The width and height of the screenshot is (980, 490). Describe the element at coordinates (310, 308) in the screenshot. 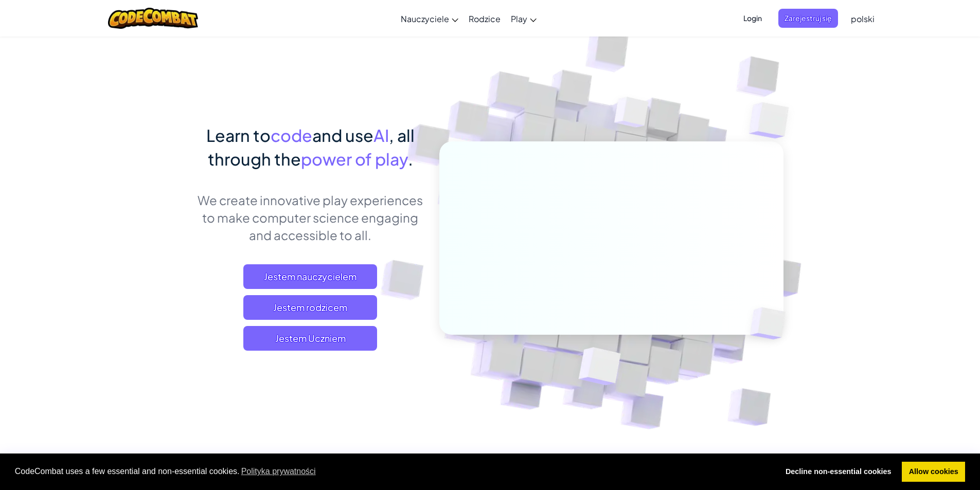

I see `span: Jestem rodzicem` at that location.